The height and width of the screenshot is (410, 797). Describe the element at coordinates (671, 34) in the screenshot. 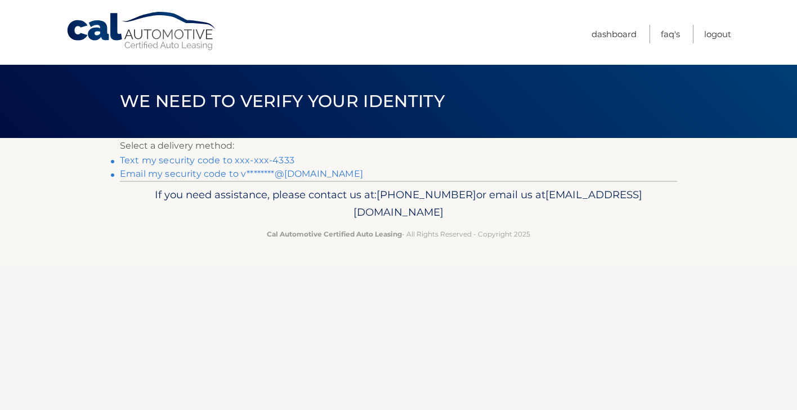

I see `a: FAQ's` at that location.